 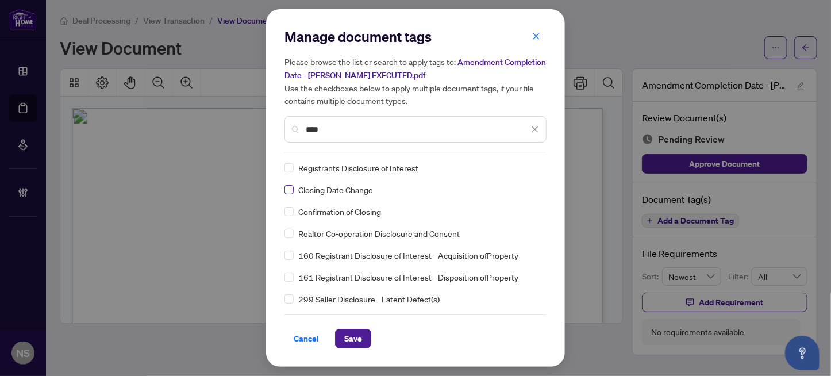 I want to click on h5: Please browse the list or search to apply tags to: Use the checkboxes below to apply multiple doc..., so click(x=415, y=81).